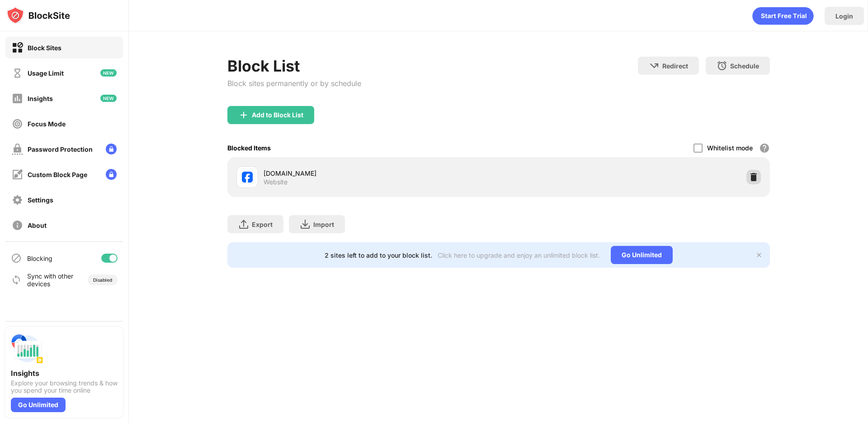  What do you see at coordinates (46, 123) in the screenshot?
I see `div: Focus Mode` at bounding box center [46, 123].